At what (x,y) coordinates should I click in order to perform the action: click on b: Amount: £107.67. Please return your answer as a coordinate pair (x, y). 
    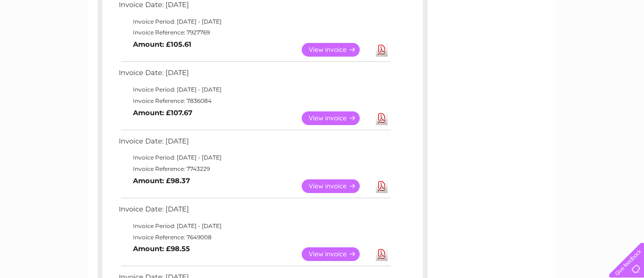
    Looking at the image, I should click on (163, 113).